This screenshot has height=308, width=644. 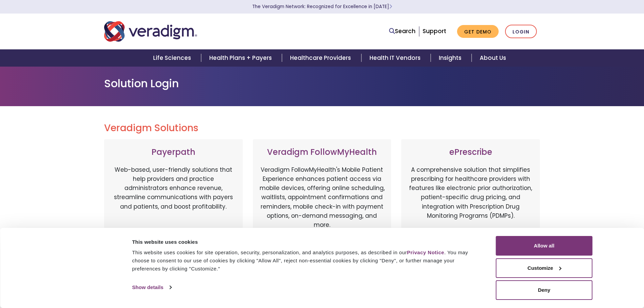 What do you see at coordinates (322, 198) in the screenshot?
I see `p: Veradigm FollowMyHealth's Mobile Patient Experience enhances patient access via mobile devices, o...` at bounding box center [322, 198].